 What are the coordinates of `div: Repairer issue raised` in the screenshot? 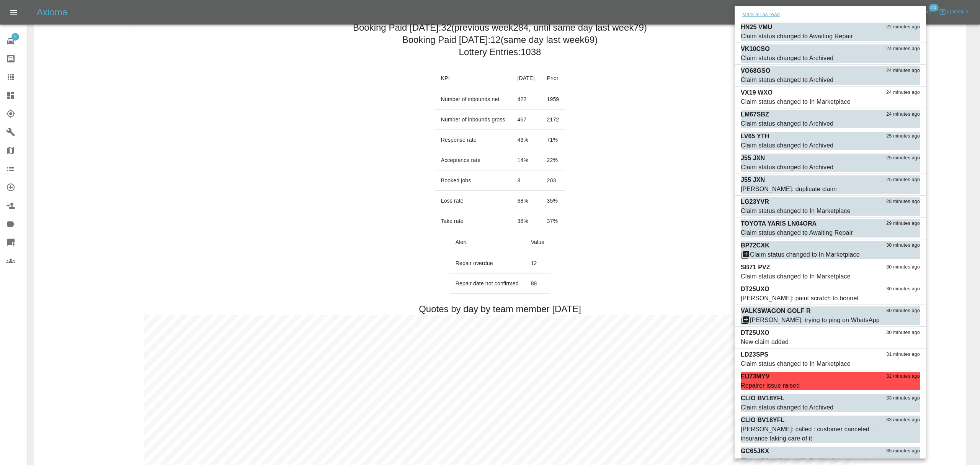 It's located at (770, 385).